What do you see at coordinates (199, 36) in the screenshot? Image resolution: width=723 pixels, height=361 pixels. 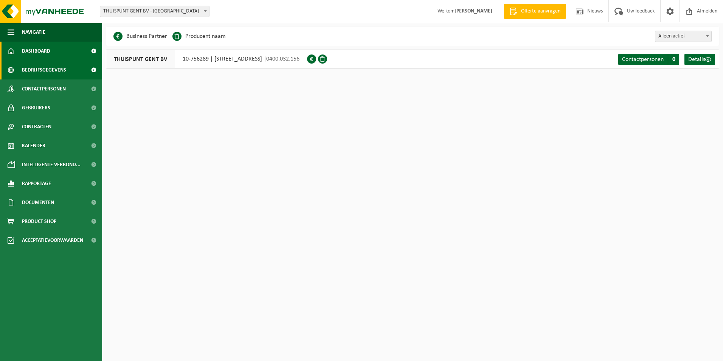 I see `li: Producent naam` at bounding box center [199, 36].